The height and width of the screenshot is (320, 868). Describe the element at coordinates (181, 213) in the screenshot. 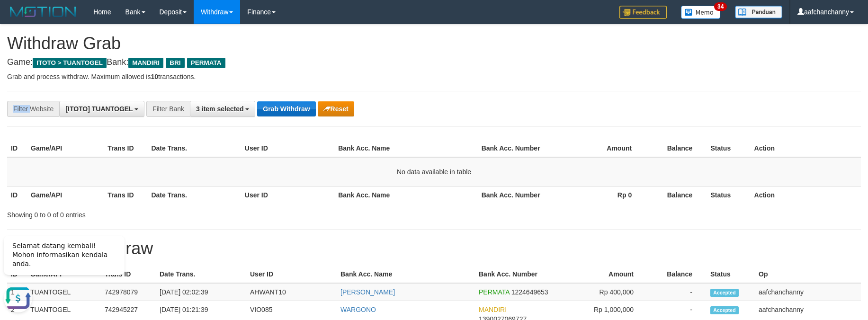

I see `div: Showing 0 to 0 of 0 entries` at that location.